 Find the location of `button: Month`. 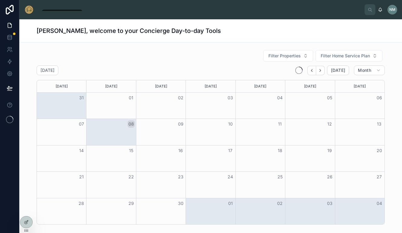

button: Month is located at coordinates (369, 70).